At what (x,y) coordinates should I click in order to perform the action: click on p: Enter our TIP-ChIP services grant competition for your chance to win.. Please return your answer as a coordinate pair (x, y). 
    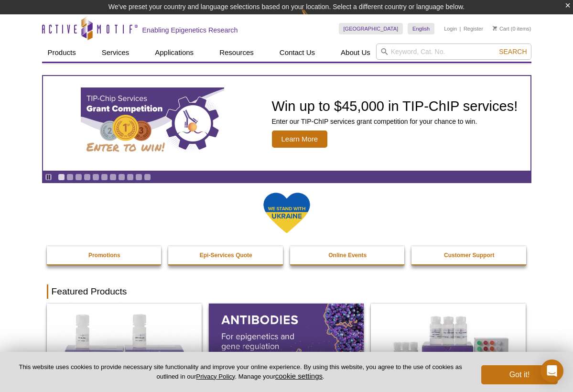
    Looking at the image, I should click on (395, 121).